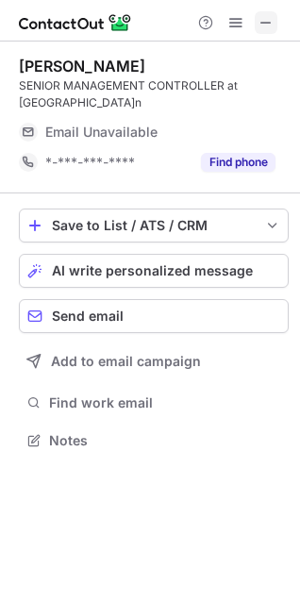  What do you see at coordinates (154, 226) in the screenshot?
I see `div: Save to List / ATS / CRM` at bounding box center [154, 226].